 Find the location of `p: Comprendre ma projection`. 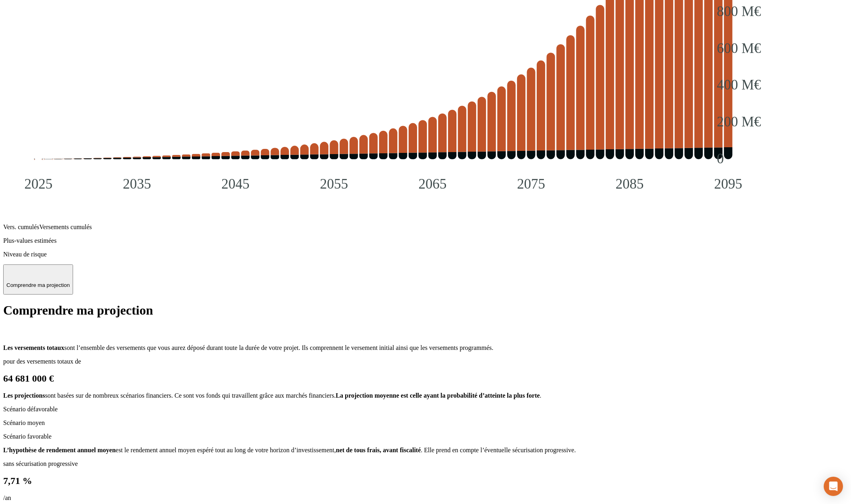

p: Comprendre ma projection is located at coordinates (38, 285).